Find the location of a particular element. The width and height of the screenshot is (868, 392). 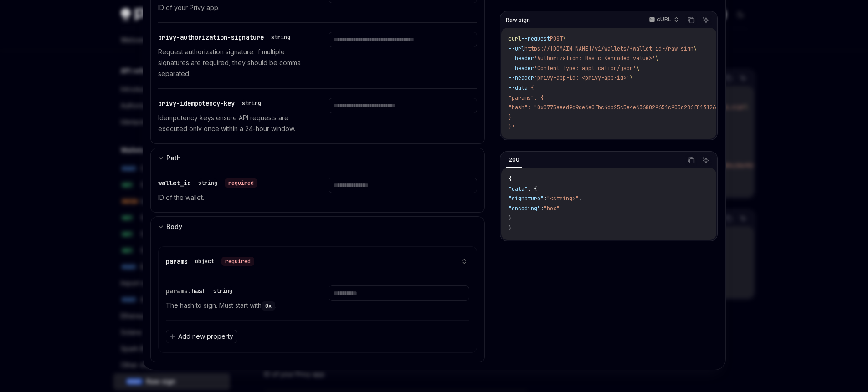

span: curl is located at coordinates (515, 38).